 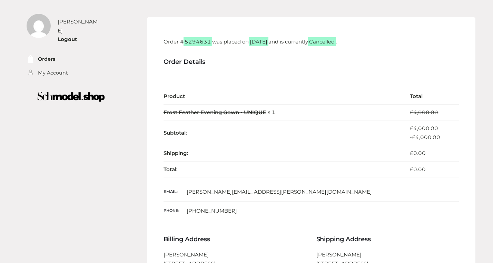 I want to click on a: My Account, so click(x=53, y=73).